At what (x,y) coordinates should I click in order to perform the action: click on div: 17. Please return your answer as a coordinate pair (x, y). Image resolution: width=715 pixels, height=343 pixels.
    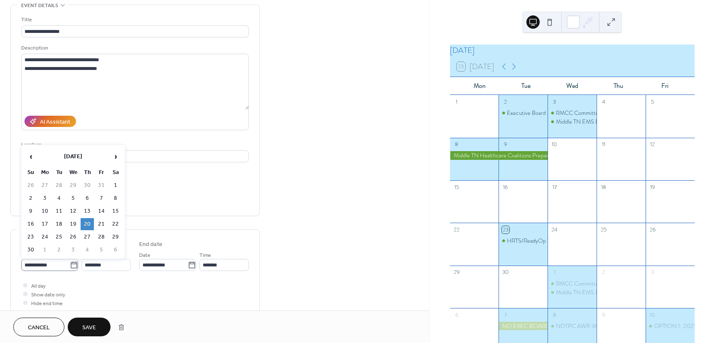
    Looking at the image, I should click on (555, 187).